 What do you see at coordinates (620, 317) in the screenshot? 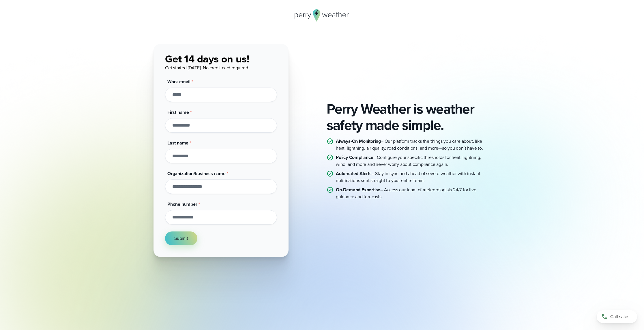
I see `span: Call sales` at bounding box center [620, 317].